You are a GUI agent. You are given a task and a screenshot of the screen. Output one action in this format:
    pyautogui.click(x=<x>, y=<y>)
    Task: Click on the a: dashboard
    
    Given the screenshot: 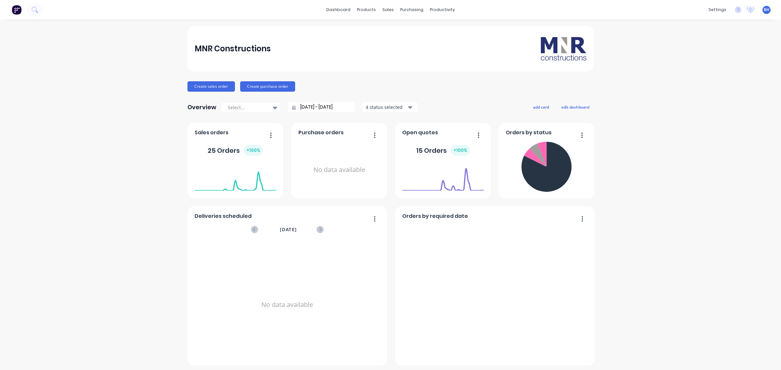 What is the action you would take?
    pyautogui.click(x=338, y=10)
    